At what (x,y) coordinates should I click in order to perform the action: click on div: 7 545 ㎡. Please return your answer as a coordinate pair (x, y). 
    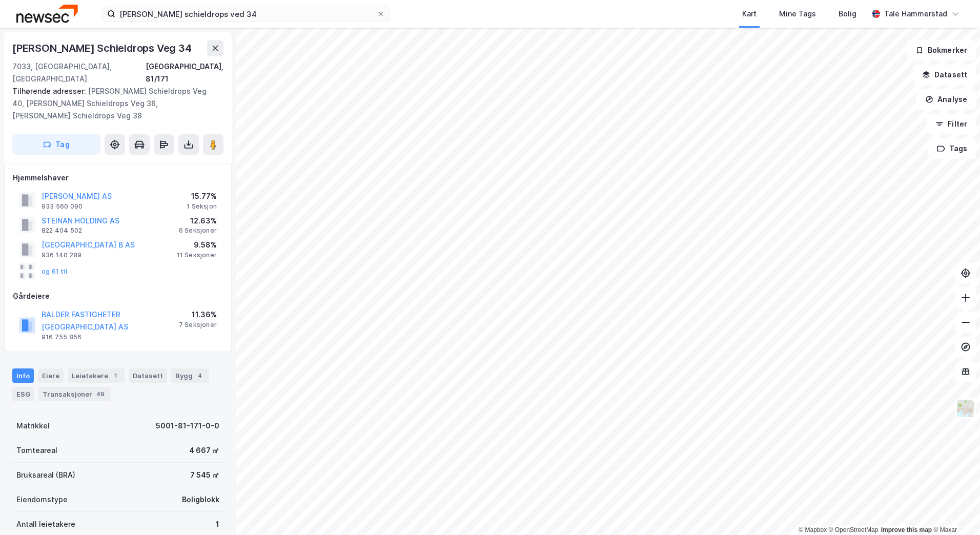
    Looking at the image, I should click on (204, 475).